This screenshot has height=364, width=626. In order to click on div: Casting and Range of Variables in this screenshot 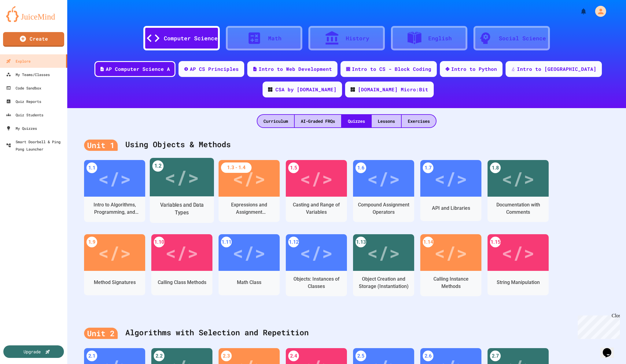, I will do `click(316, 209)`.